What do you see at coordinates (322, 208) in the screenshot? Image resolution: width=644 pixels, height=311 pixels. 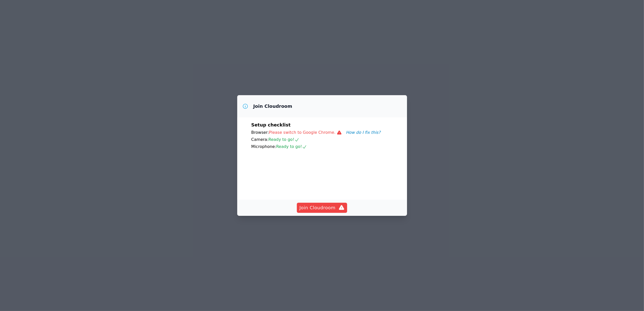 I see `button: Join Cloudroom` at bounding box center [322, 208].